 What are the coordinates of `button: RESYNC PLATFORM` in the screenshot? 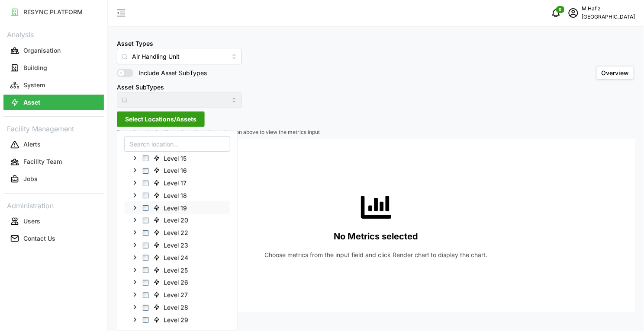 It's located at (54, 12).